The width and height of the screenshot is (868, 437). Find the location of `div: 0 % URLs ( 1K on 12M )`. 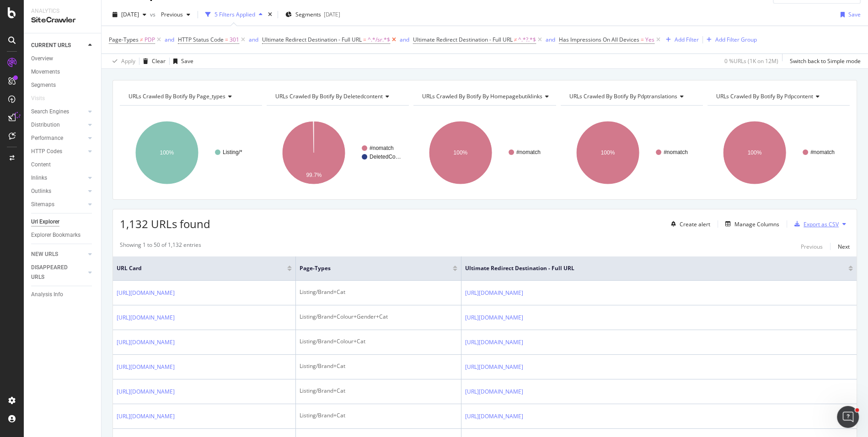

div: 0 % URLs ( 1K on 12M ) is located at coordinates (751, 61).